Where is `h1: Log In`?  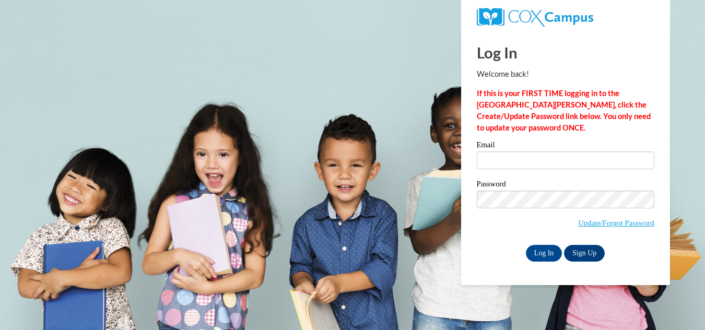 h1: Log In is located at coordinates (565, 52).